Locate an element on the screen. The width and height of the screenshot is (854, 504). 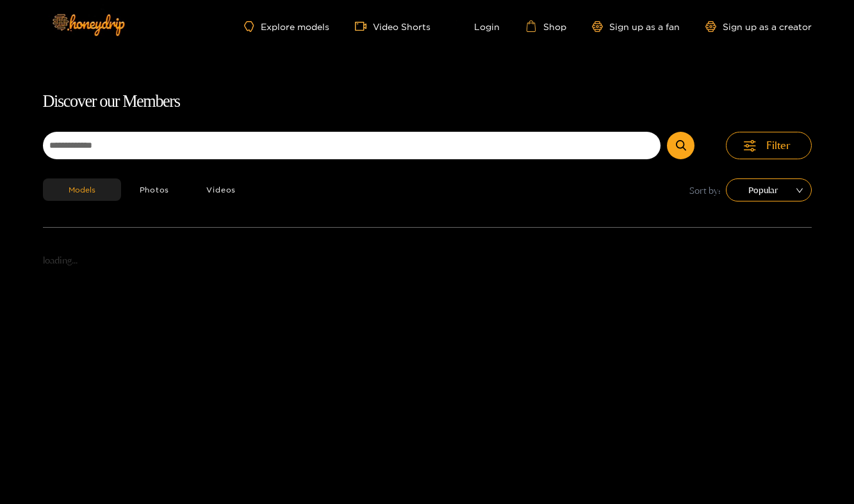
span: Sort by: is located at coordinates (705, 190).